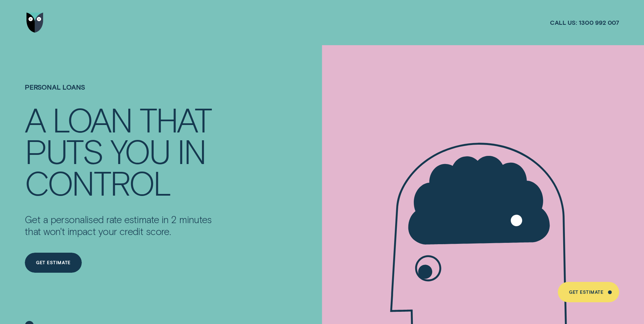 This screenshot has height=324, width=644. I want to click on img: Wisr, so click(35, 23).